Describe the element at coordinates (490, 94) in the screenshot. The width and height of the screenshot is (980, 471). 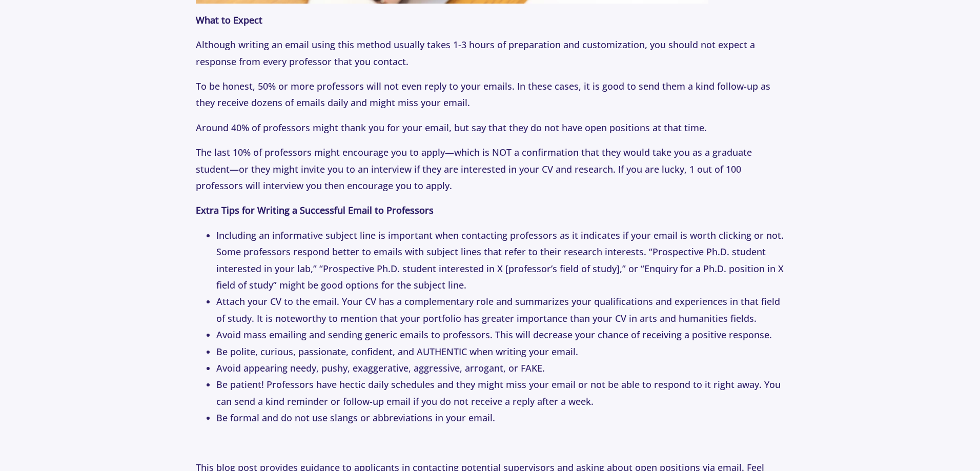
I see `p: To be honest, 50% or more professors will not even reply to your emails. In these cases, it is go...` at that location.